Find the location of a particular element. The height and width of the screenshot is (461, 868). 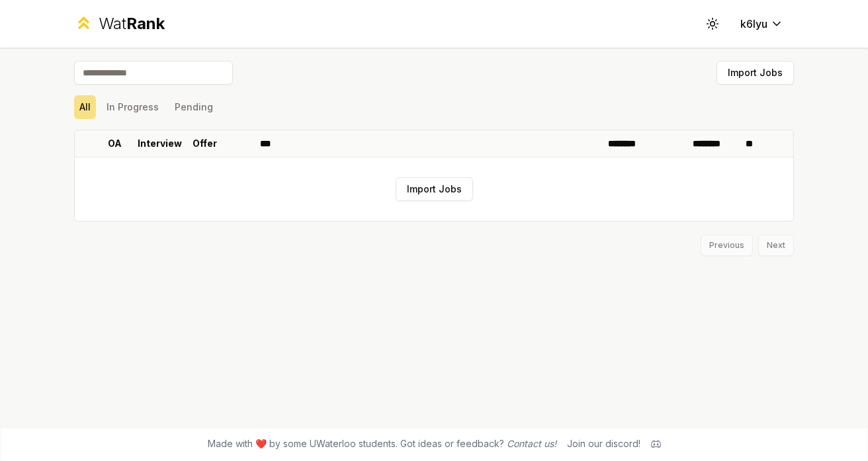

p: OA is located at coordinates (115, 143).